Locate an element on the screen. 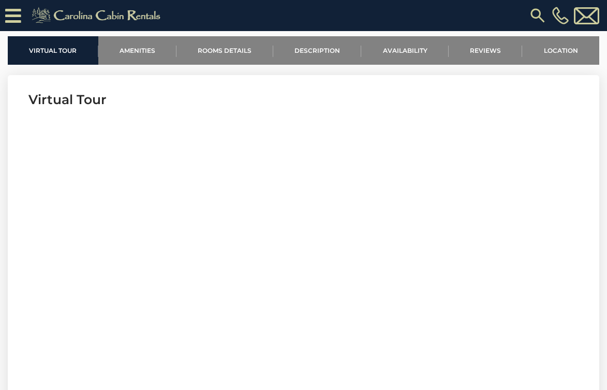 The image size is (607, 390). a: Amenities is located at coordinates (138, 50).